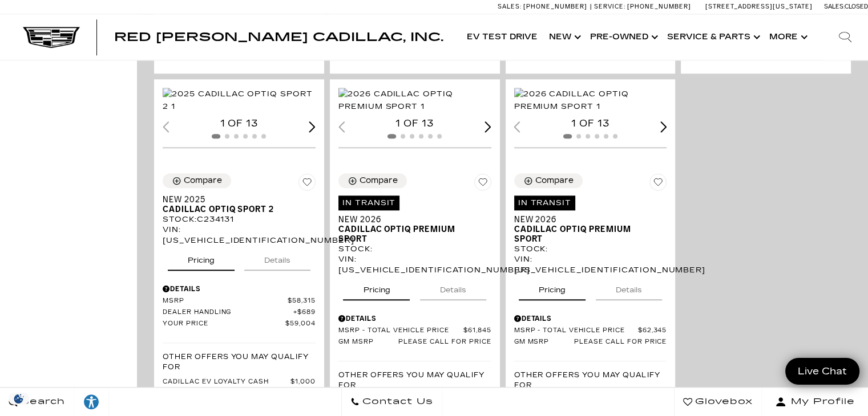 This screenshot has width=868, height=416. What do you see at coordinates (610, 7) in the screenshot?
I see `span: Service:` at bounding box center [610, 7].